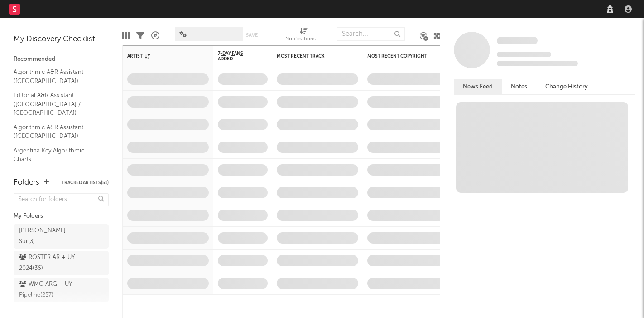 This screenshot has height=318, width=644. What do you see at coordinates (519, 87) in the screenshot?
I see `button: Notes` at bounding box center [519, 87].